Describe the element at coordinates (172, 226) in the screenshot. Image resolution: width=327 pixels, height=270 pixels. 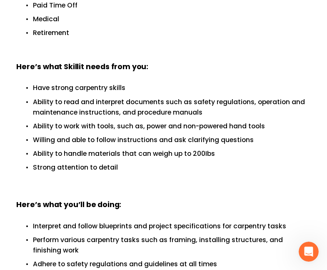
I see `p: Interpret and follow blueprints and project specifications for carpentry tasks` at that location.